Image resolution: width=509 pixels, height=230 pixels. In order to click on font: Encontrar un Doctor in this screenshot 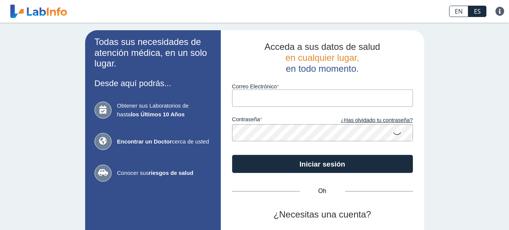, I will do `click(145, 141)`.